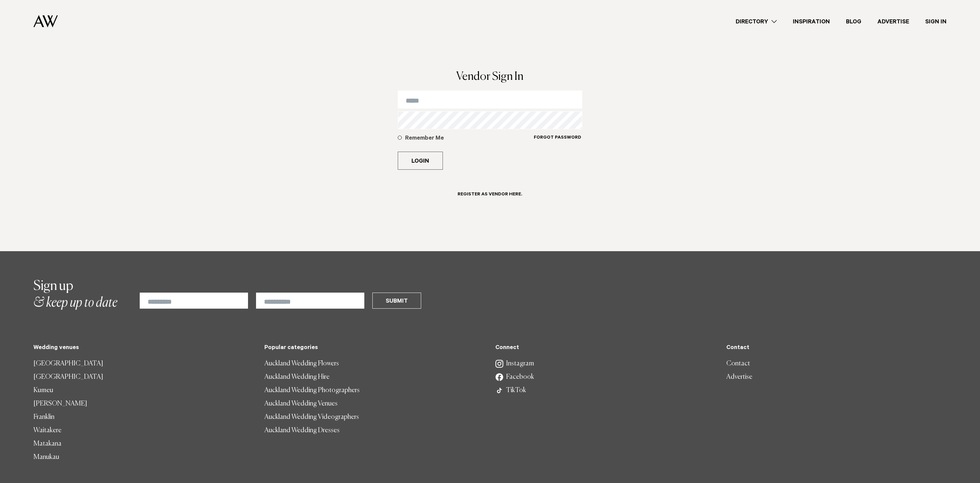 The image size is (980, 483). Describe the element at coordinates (469, 139) in the screenshot. I see `h5: Remember Me` at that location.